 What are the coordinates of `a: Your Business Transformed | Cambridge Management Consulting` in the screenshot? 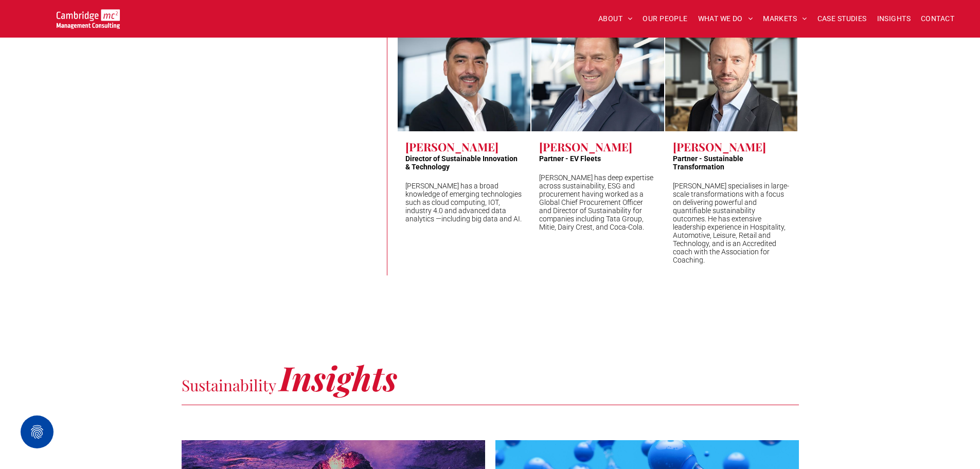 It's located at (88, 16).